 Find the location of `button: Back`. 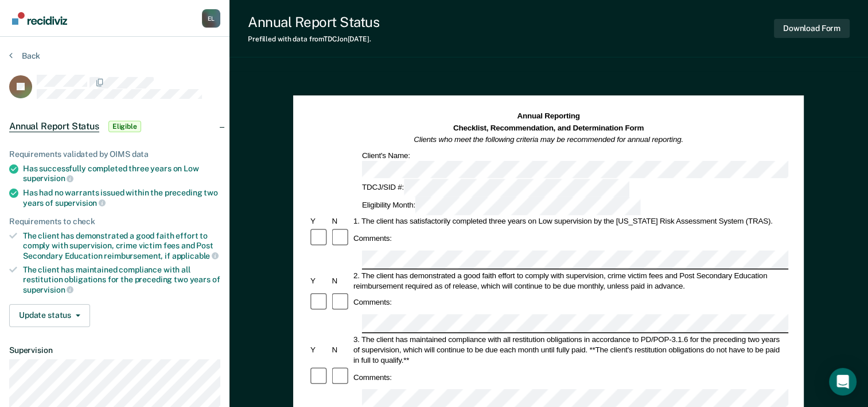

button: Back is located at coordinates (25, 56).